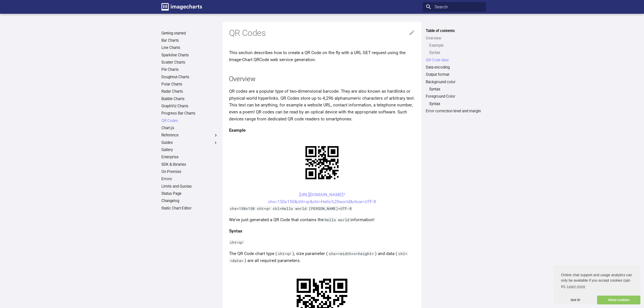 This screenshot has width=644, height=308. What do you see at coordinates (190, 128) in the screenshot?
I see `a: Chart.js` at bounding box center [190, 128].